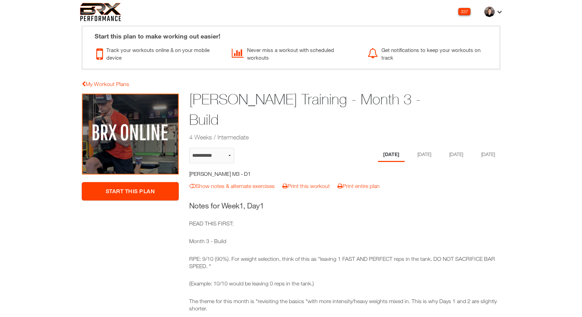 The image size is (582, 317). Describe the element at coordinates (345, 223) in the screenshot. I see `p: READ THIS FIRST:` at that location.